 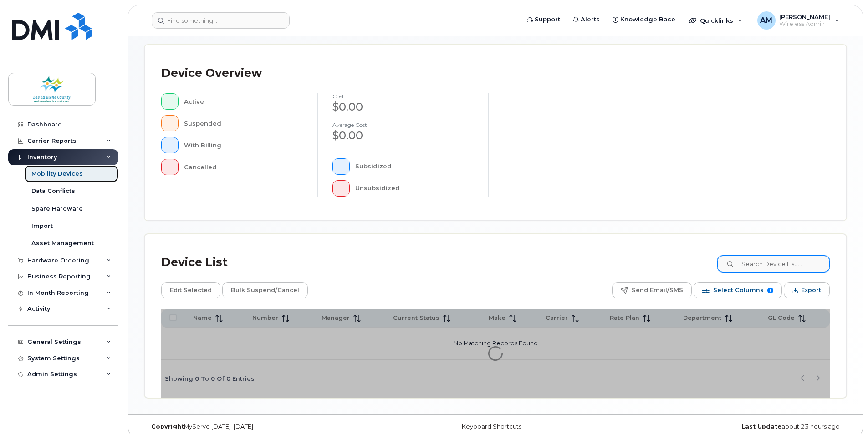 What do you see at coordinates (716, 21) in the screenshot?
I see `div: Quicklinks` at bounding box center [716, 21].